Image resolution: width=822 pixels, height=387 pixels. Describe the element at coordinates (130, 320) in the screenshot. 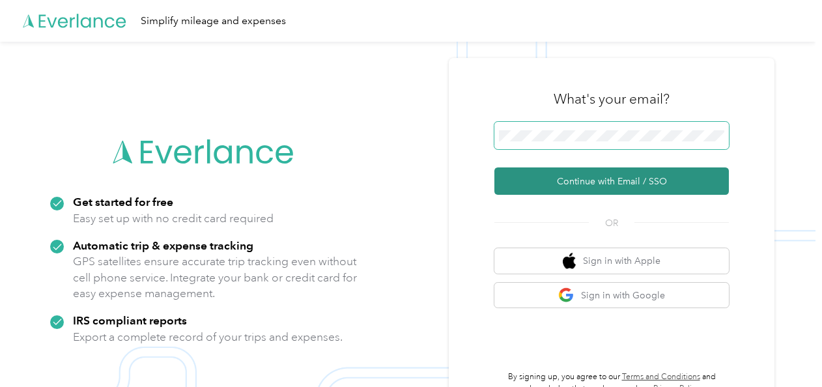

I see `strong: IRS compliant reports` at that location.